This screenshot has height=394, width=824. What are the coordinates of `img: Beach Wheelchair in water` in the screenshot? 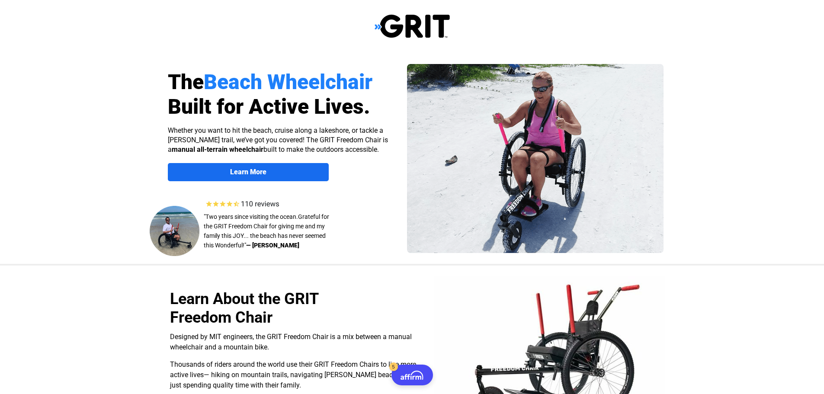 It's located at (174, 231).